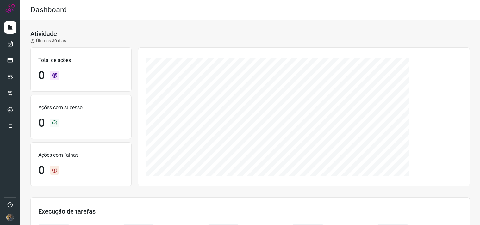  Describe the element at coordinates (48, 41) in the screenshot. I see `p: Últimos 30 dias` at that location.